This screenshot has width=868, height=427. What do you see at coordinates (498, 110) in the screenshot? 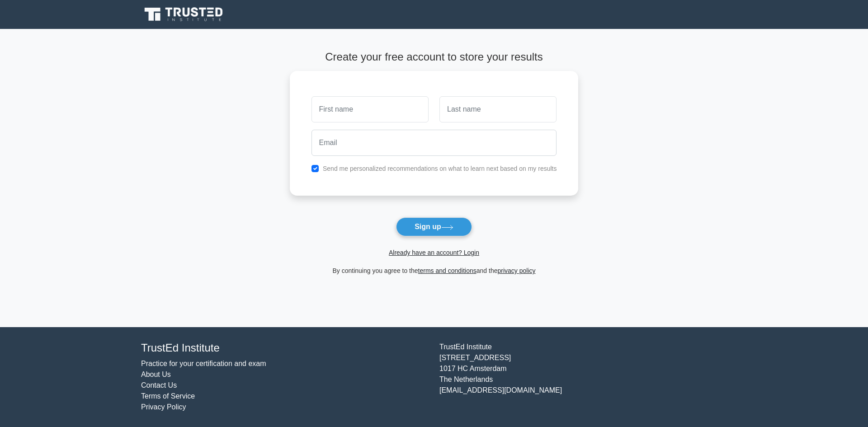
I see `input: Last name` at bounding box center [498, 110].